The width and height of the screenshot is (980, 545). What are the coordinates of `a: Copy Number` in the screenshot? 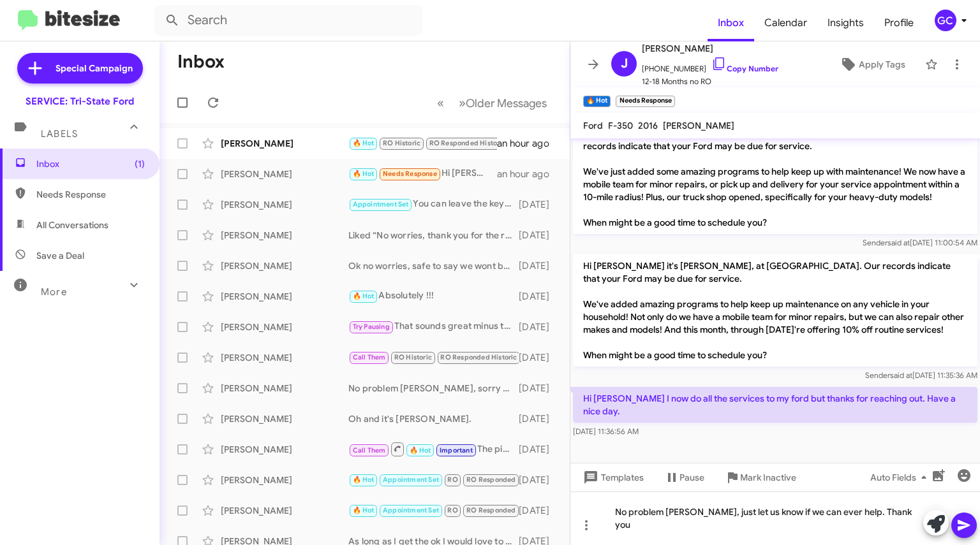 It's located at (744, 68).